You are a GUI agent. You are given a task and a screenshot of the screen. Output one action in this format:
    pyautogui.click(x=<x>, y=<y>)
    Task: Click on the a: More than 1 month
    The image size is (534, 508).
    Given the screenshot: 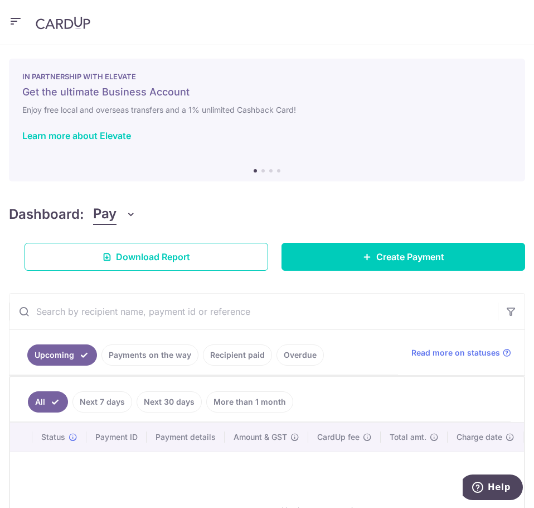 What is the action you would take?
    pyautogui.click(x=250, y=402)
    